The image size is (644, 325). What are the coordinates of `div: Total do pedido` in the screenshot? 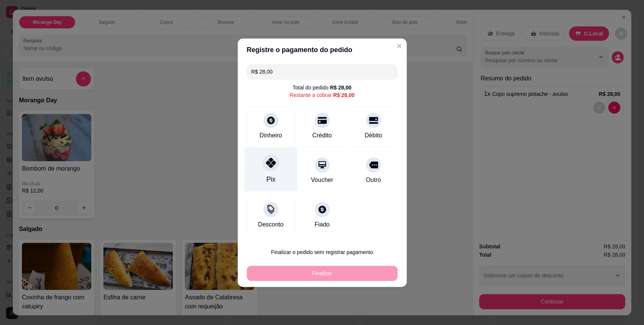 It's located at (322, 87).